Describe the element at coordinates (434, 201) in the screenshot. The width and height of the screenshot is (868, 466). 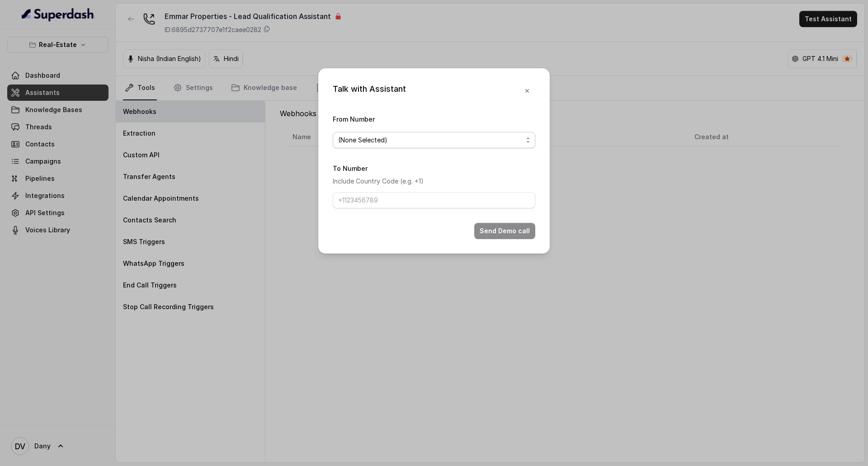
I see `input: +1123456789` at that location.